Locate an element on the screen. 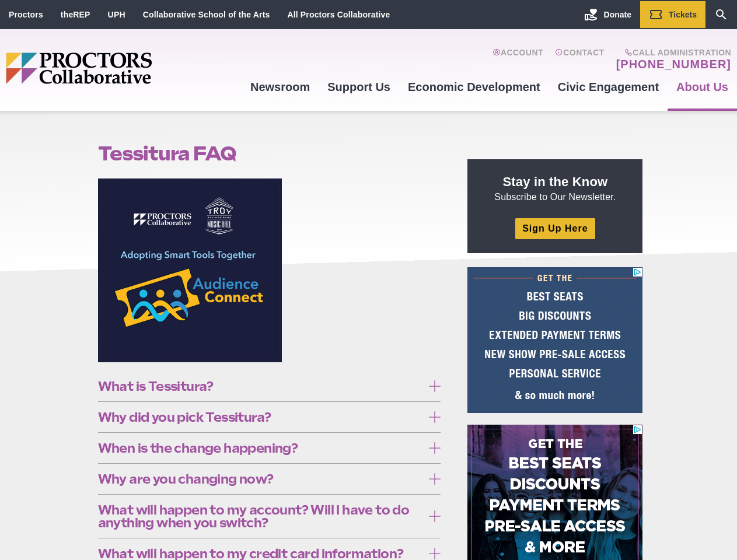 The width and height of the screenshot is (737, 560). span: Why did you pick Tessitura? is located at coordinates (260, 417).